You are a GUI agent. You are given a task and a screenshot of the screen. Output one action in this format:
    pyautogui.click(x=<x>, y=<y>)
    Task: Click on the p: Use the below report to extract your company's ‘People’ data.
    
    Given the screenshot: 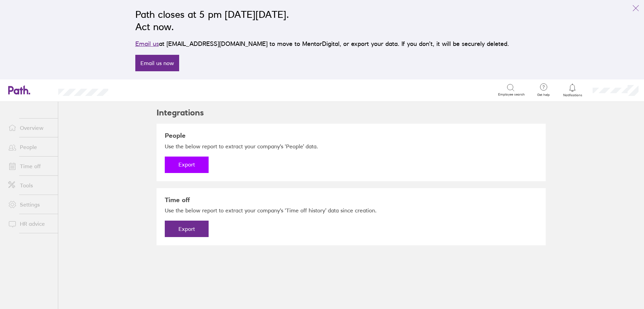 What is the action you would take?
    pyautogui.click(x=351, y=146)
    